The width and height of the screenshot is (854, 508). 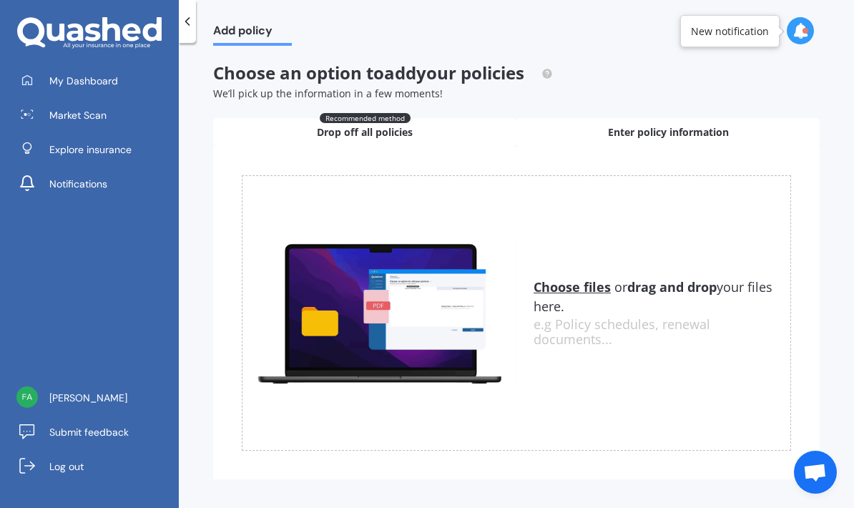 What do you see at coordinates (94, 466) in the screenshot?
I see `a: Log out` at bounding box center [94, 466].